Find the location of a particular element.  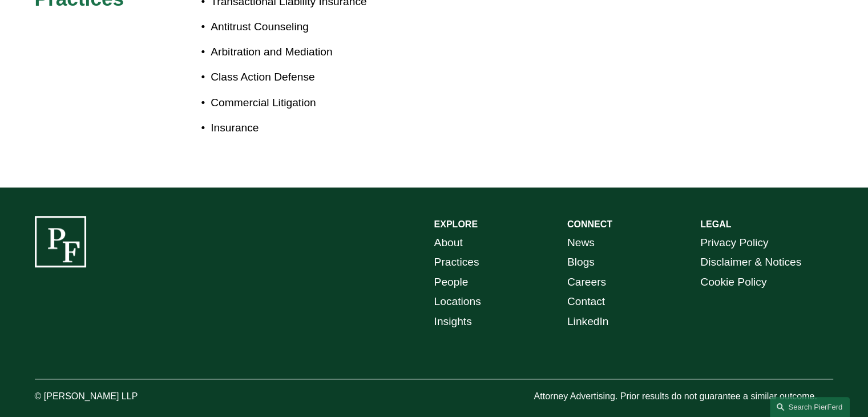

a: Insights is located at coordinates (453, 322).